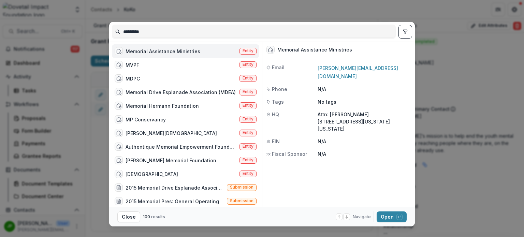  Describe the element at coordinates (158, 217) in the screenshot. I see `span: results` at that location.